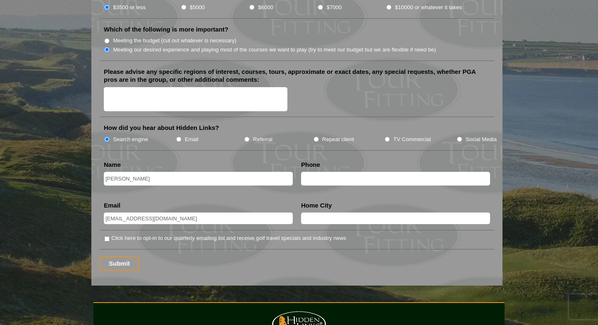 This screenshot has width=598, height=325. Describe the element at coordinates (197, 7) in the screenshot. I see `label: $5000` at that location.